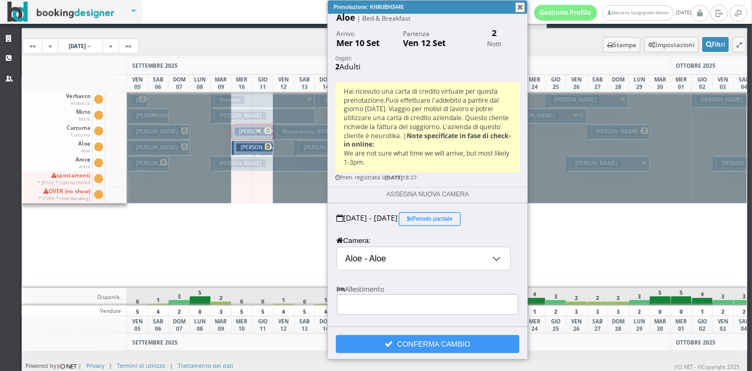  What do you see at coordinates (660, 324) in the screenshot?
I see `div: MAR 30` at bounding box center [660, 324].